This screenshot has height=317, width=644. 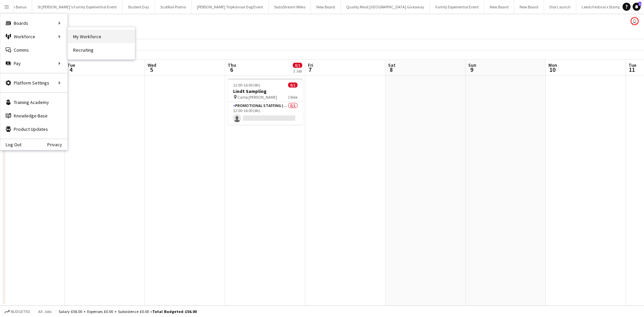 What do you see at coordinates (71, 69) in the screenshot?
I see `span: 4` at bounding box center [71, 69].